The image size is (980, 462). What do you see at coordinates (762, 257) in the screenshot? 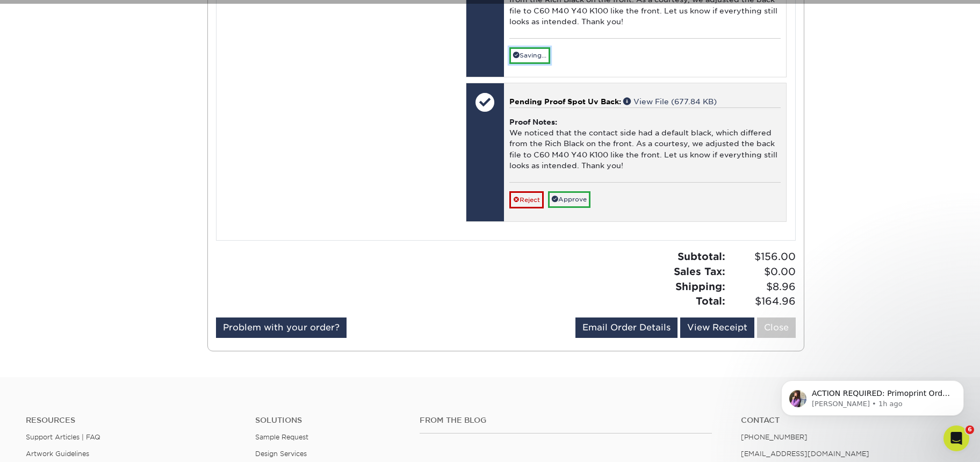
I see `span: $156.00` at bounding box center [762, 257].